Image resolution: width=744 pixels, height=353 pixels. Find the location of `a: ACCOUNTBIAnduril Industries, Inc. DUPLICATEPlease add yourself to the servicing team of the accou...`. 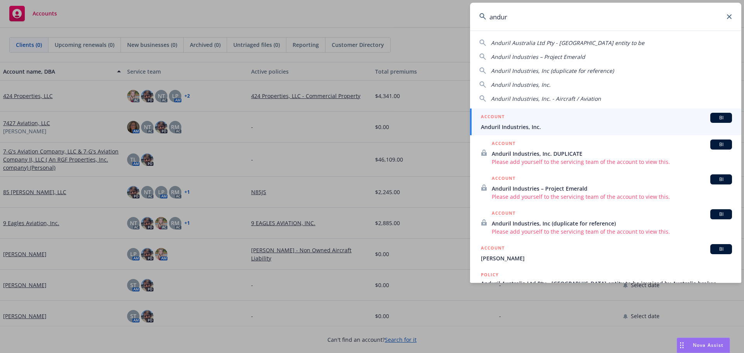

a: ACCOUNTBIAnduril Industries, Inc. DUPLICATEPlease add yourself to the servicing team of the accou... is located at coordinates (605, 153).